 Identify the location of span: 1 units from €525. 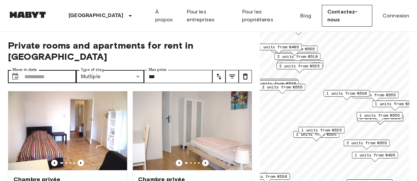
(321, 130).